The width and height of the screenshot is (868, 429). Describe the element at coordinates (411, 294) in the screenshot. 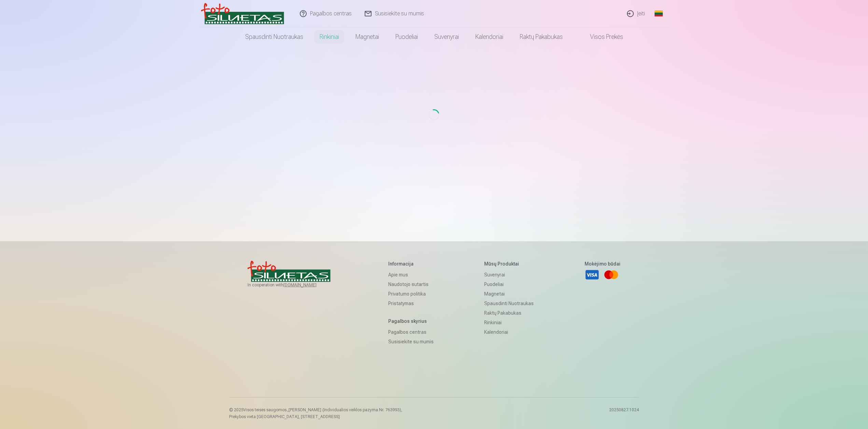

I see `a: Privatumo politika` at that location.